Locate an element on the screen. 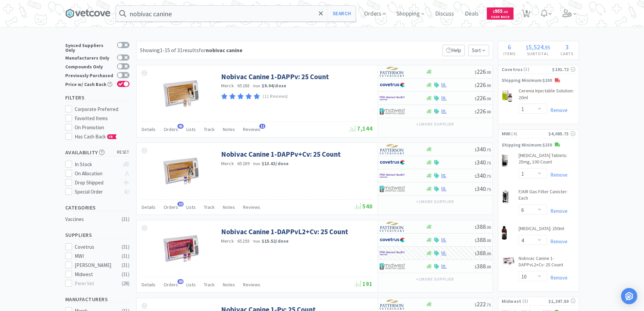 This screenshot has width=644, height=311. input: Search by item, sku, manufacturer, ingredient, size... is located at coordinates (236, 13).